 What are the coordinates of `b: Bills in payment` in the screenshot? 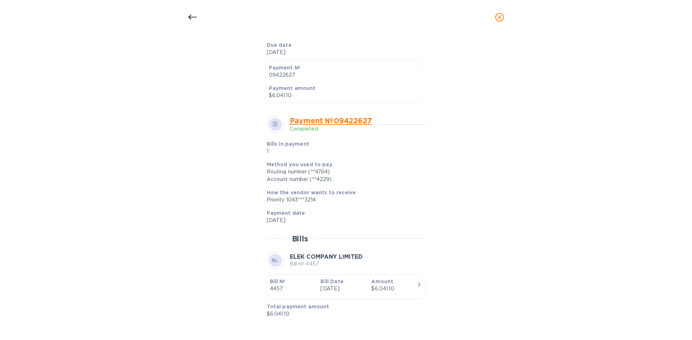 It's located at (288, 144).